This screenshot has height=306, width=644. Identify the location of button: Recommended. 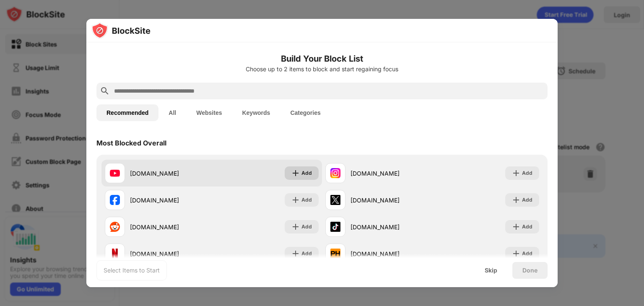
(128, 113).